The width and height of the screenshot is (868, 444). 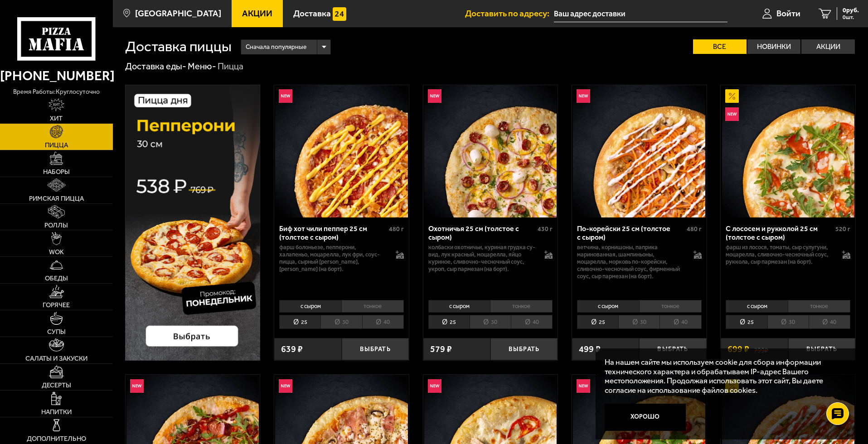 What do you see at coordinates (56, 385) in the screenshot?
I see `span: Десерты` at bounding box center [56, 385].